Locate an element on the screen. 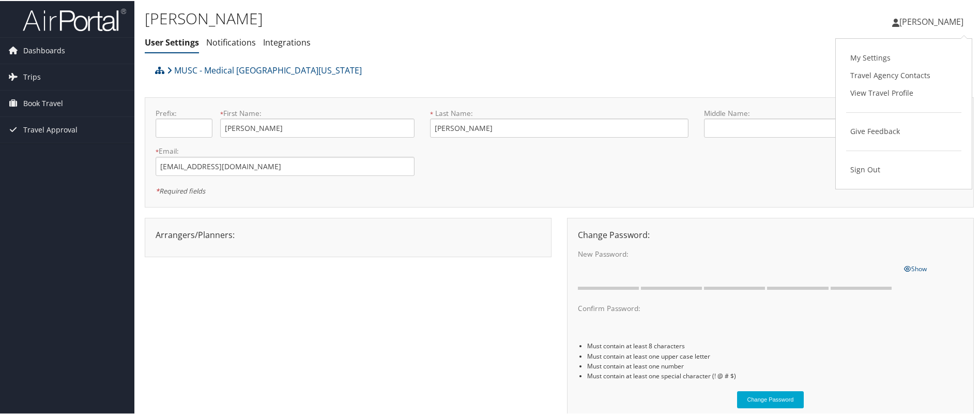 The image size is (980, 414). span: Trips is located at coordinates (32, 76).